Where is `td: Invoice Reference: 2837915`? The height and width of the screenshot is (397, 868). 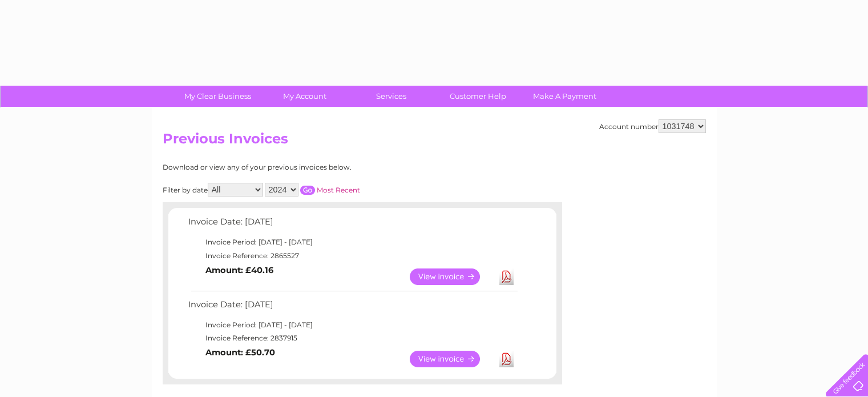
td: Invoice Reference: 2837915 is located at coordinates (352, 338).